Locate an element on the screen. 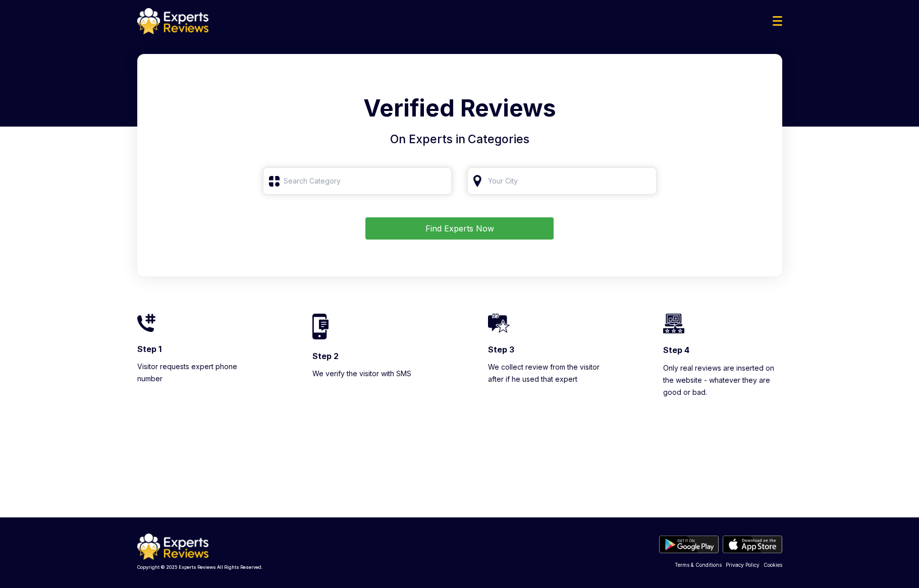  a: Privacy Policy is located at coordinates (743, 565).